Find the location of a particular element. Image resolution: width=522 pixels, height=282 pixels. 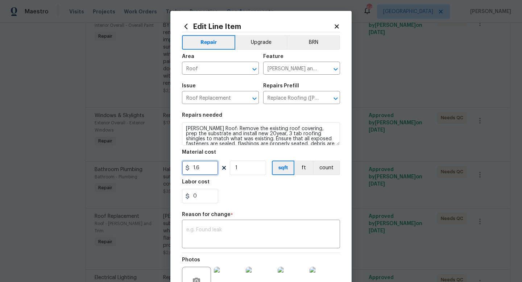

button: sqft is located at coordinates (283, 168).